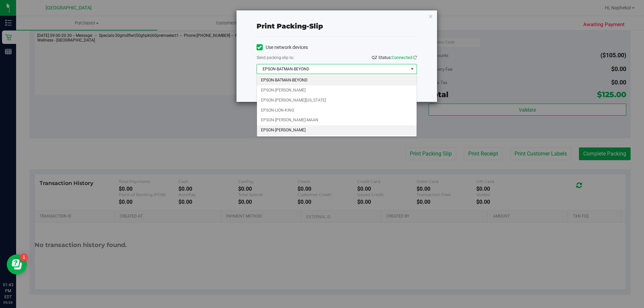 The image size is (644, 308). I want to click on li: EPSON-BATMAN-BEYOND, so click(337, 80).